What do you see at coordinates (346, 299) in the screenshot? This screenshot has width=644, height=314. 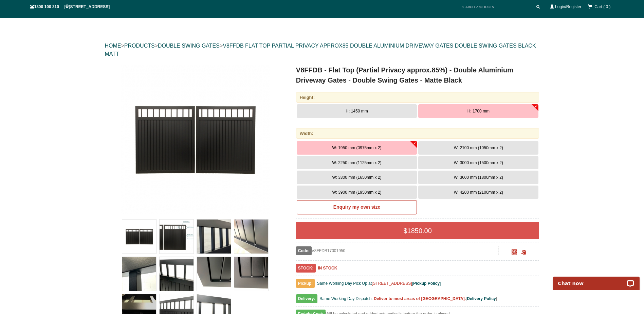 I see `span: Same Working Day Dispatch.` at bounding box center [346, 299].